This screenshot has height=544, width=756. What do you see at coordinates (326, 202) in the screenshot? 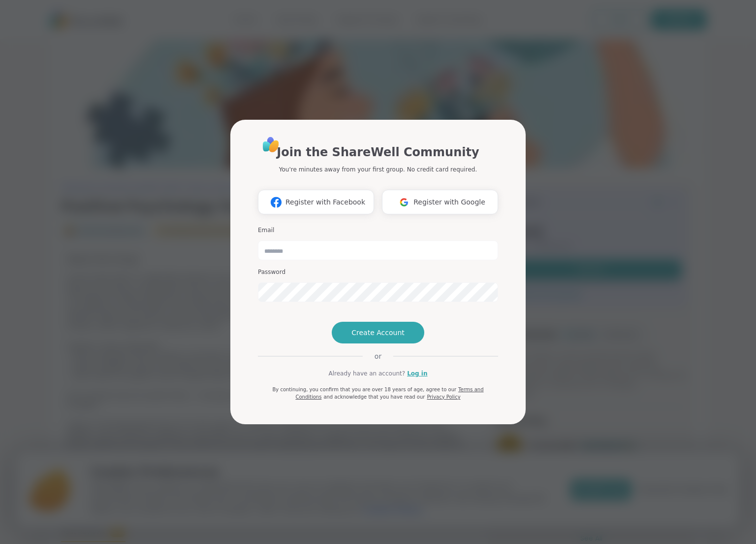
I see `span: Register with Facebook` at bounding box center [326, 202].